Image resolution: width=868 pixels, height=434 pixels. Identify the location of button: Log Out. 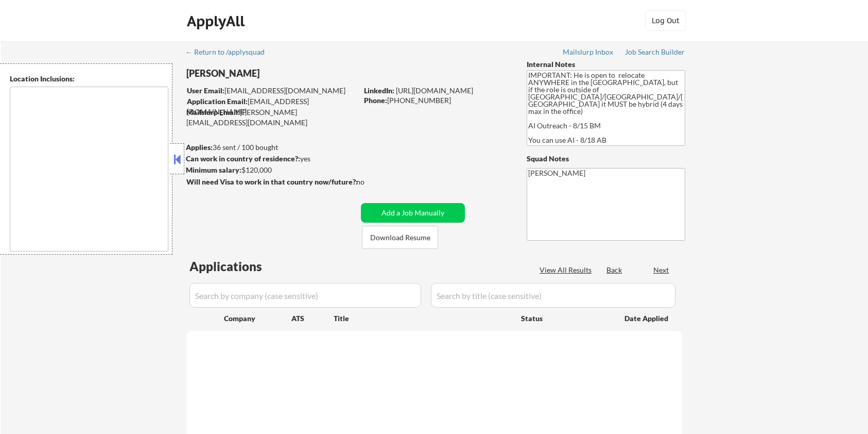
(665, 21).